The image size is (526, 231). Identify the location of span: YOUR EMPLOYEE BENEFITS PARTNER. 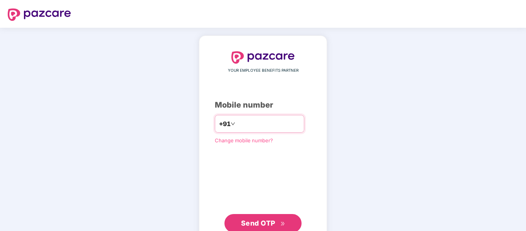
(263, 71).